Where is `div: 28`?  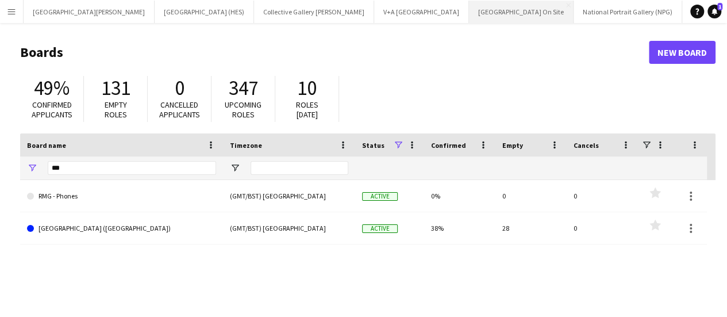
div: 28 is located at coordinates (531, 228).